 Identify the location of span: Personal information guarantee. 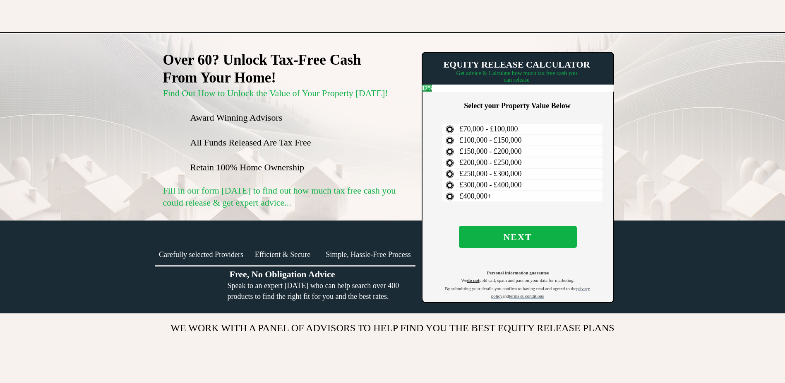
(518, 272).